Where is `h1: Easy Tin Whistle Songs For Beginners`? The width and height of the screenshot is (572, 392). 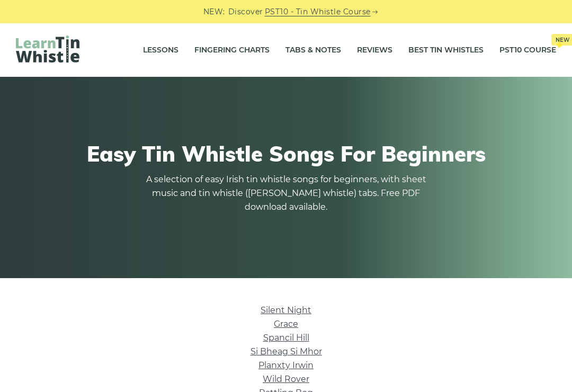
h1: Easy Tin Whistle Songs For Beginners is located at coordinates (286, 154).